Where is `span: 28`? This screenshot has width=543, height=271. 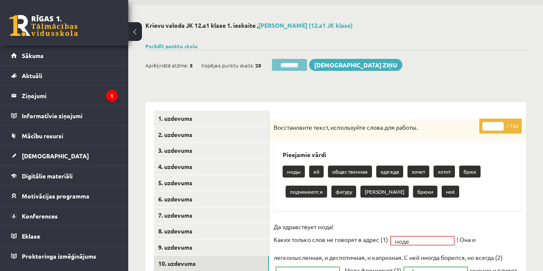 span: 28 is located at coordinates (258, 65).